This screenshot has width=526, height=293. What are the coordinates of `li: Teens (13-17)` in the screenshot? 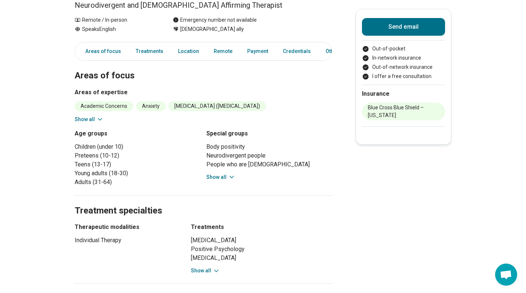 It's located at (137, 164).